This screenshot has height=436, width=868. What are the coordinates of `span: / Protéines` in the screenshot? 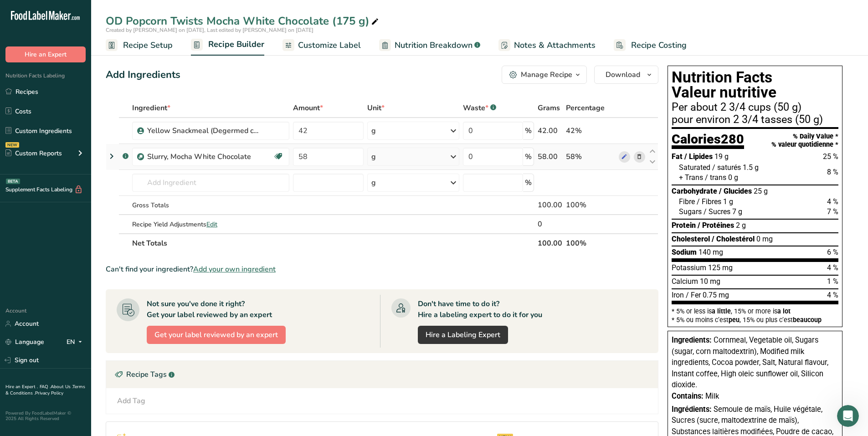 It's located at (716, 225).